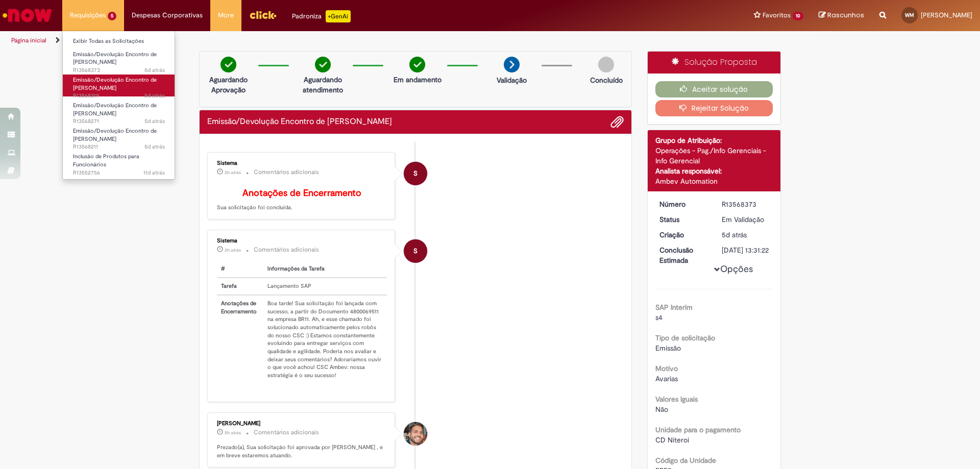 This screenshot has height=469, width=980. Describe the element at coordinates (154, 173) in the screenshot. I see `time: 20/09/2025 13:26:03` at that location.